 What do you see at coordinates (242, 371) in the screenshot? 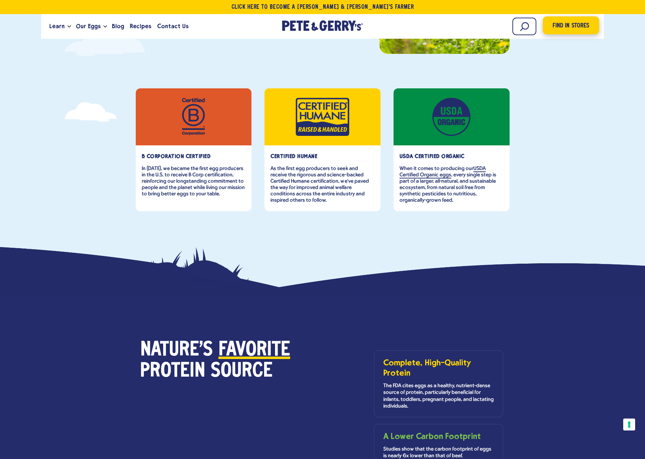
I see `span: Source` at bounding box center [242, 371].